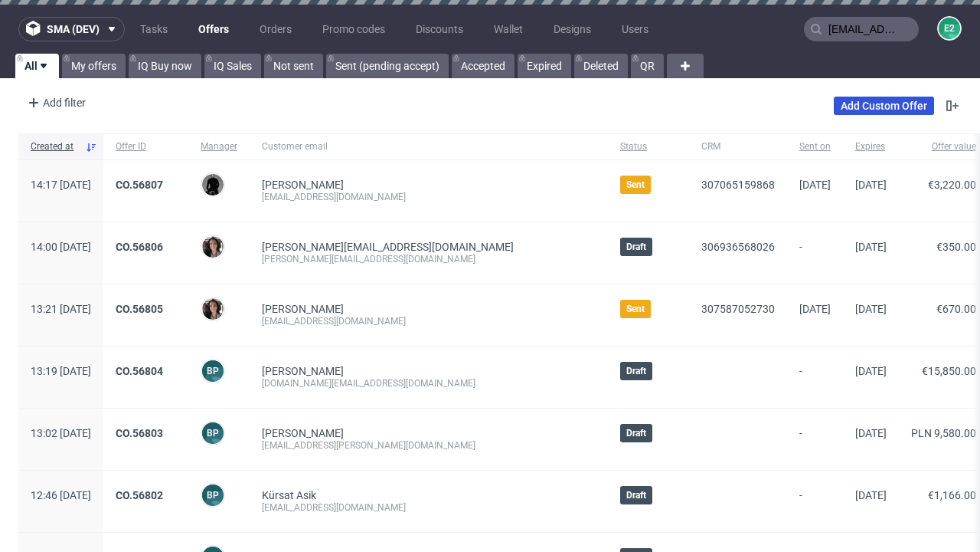 This screenshot has width=980, height=552. Describe the element at coordinates (354, 29) in the screenshot. I see `a: Promo codes` at that location.